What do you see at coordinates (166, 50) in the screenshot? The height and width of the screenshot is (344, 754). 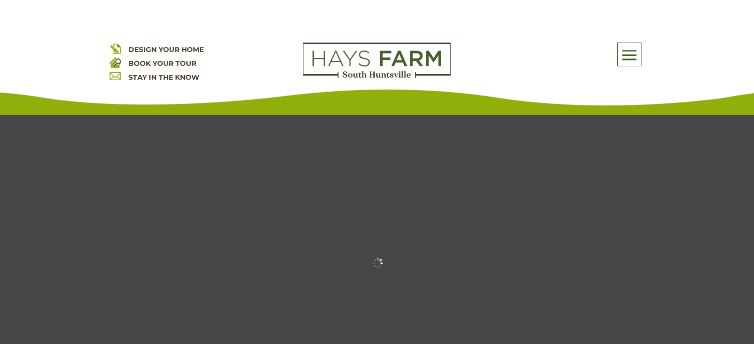 I see `span: DESIGN YOUR HOME` at bounding box center [166, 50].